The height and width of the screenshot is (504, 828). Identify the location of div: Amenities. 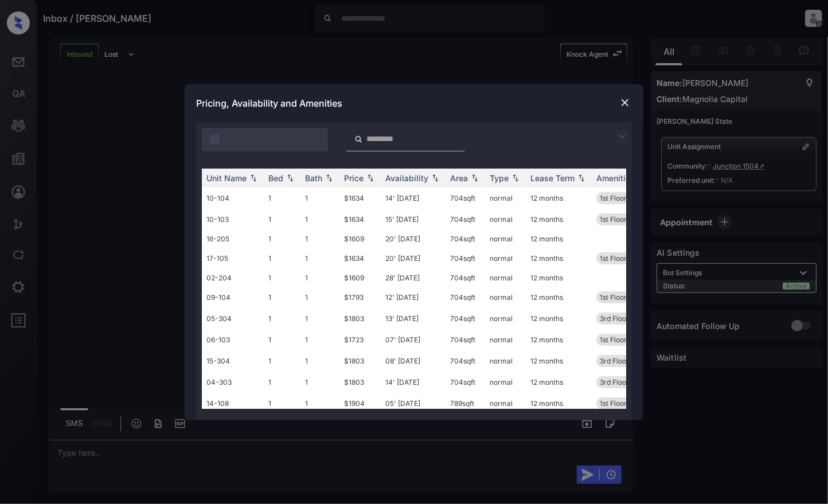
(615, 178).